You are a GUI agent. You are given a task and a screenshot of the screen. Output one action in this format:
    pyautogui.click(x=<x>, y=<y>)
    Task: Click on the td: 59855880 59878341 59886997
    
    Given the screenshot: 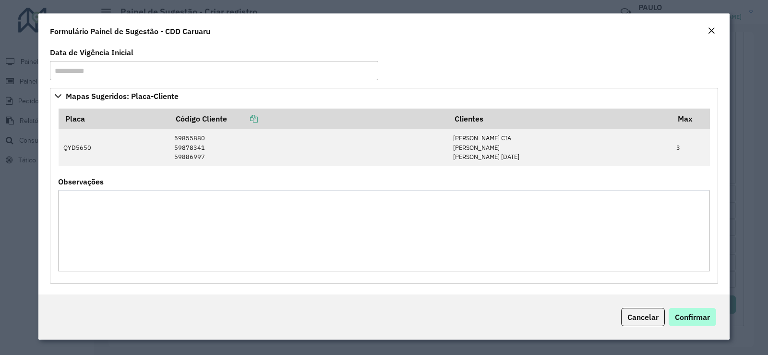 What is the action you would take?
    pyautogui.click(x=309, y=147)
    